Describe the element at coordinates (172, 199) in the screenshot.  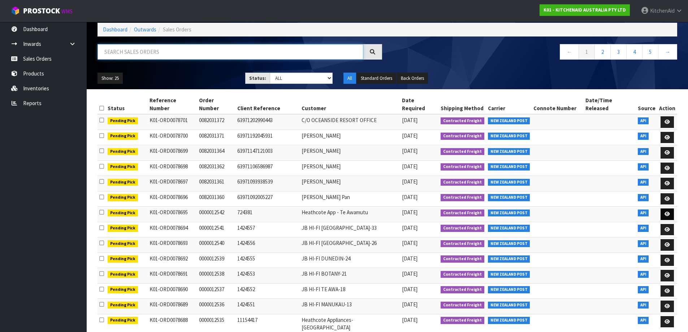
I see `td: K01-ORD0078696` at that location.